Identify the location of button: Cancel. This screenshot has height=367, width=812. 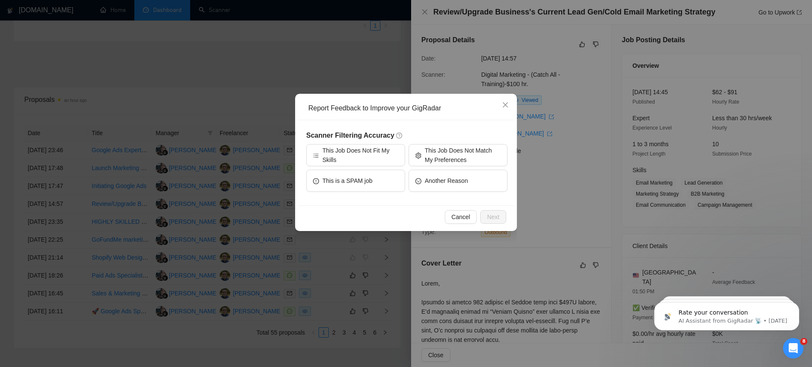
(461, 217).